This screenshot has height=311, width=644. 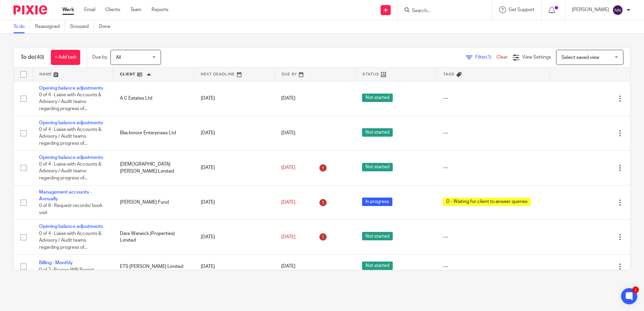 I want to click on a: Clients, so click(x=113, y=10).